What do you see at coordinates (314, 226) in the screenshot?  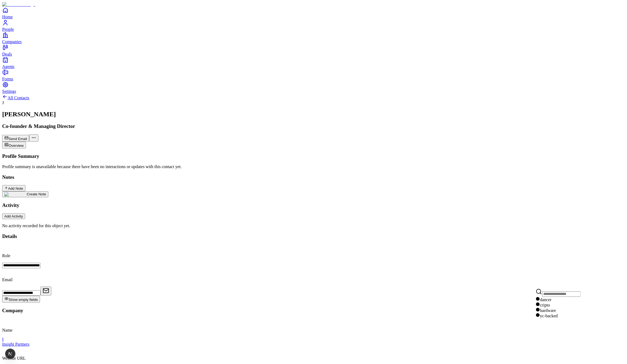 I see `p: No activity recorded for this object yet.` at bounding box center [314, 226].